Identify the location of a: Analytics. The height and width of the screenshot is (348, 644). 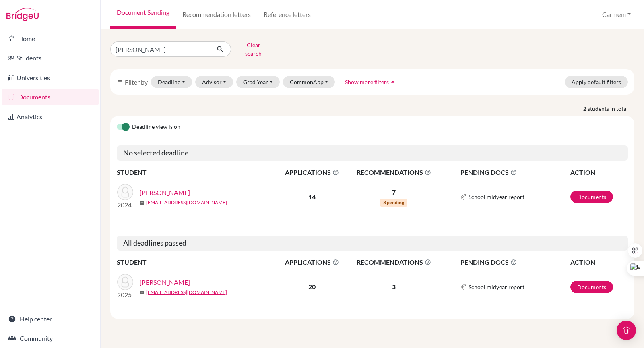
(50, 117).